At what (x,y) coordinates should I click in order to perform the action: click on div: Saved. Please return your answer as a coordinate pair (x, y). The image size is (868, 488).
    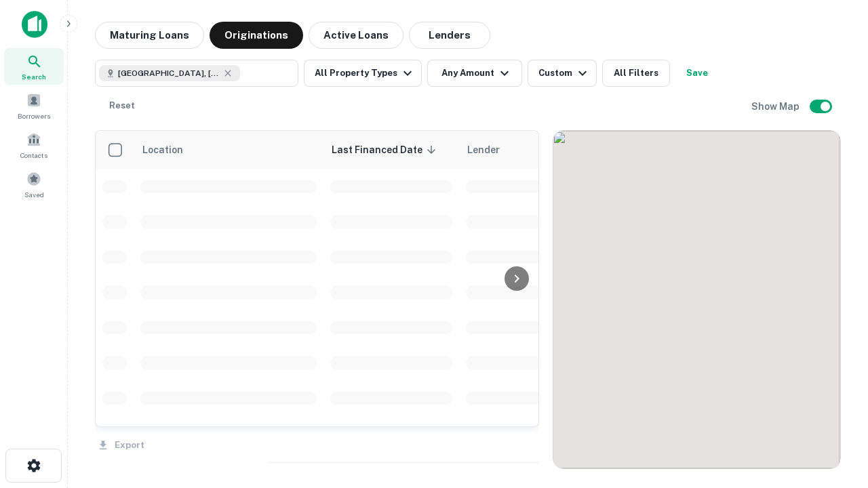
    Looking at the image, I should click on (34, 185).